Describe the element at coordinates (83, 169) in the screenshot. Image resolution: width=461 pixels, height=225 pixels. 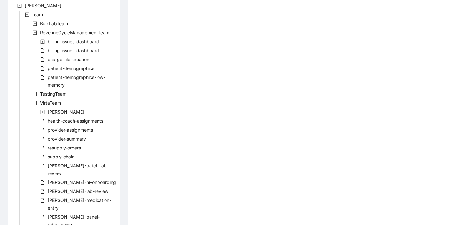
I see `span: virta-batch-lab-review` at that location.